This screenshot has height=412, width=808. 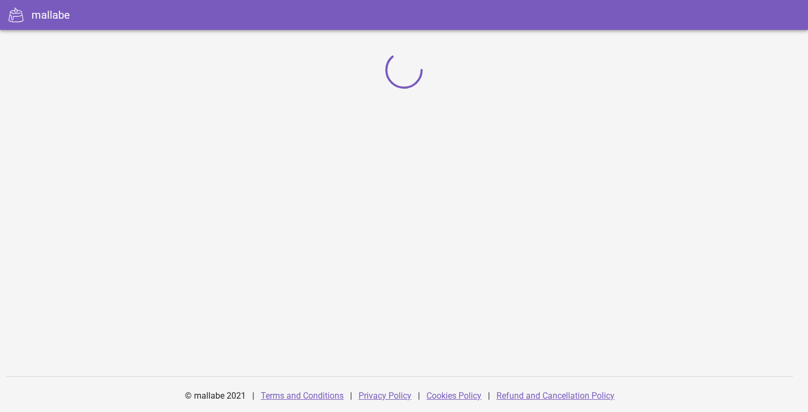 I want to click on div: mallabe, so click(x=51, y=15).